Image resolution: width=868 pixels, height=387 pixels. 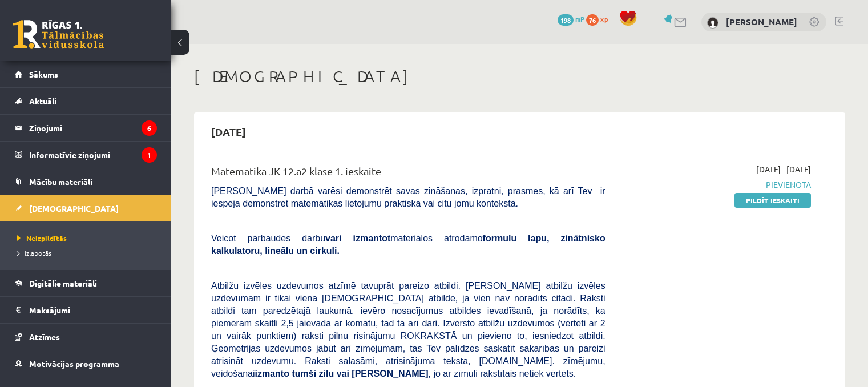 What do you see at coordinates (272, 373) in the screenshot?
I see `b: izmanto` at bounding box center [272, 373].